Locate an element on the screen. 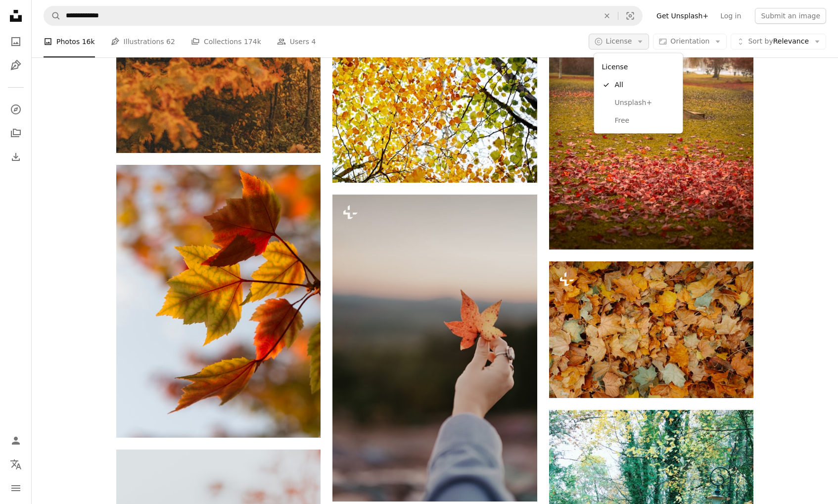 The width and height of the screenshot is (838, 504). span: License is located at coordinates (619, 41).